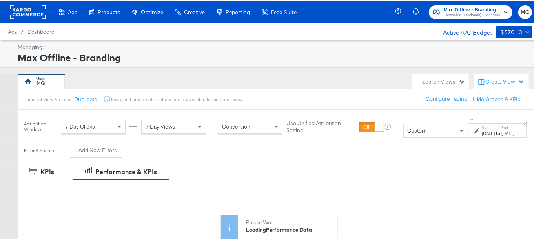 This screenshot has width=534, height=240. I want to click on button: Hide Graphs & KPIs, so click(497, 98).